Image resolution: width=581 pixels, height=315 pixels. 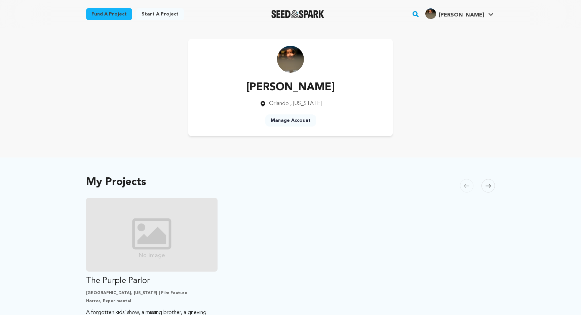 I want to click on a: Start a project, so click(x=160, y=14).